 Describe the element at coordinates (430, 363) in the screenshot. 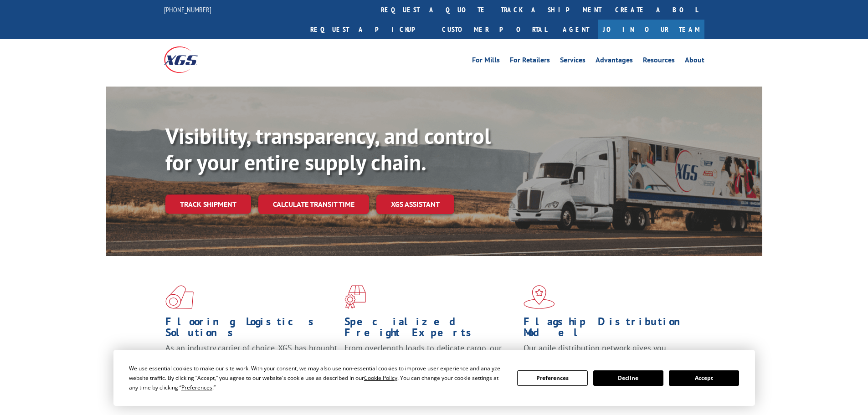

I see `p: From overlength loads to delicate cargo, our experienced staff knows the best way to move your fr...` at that location.